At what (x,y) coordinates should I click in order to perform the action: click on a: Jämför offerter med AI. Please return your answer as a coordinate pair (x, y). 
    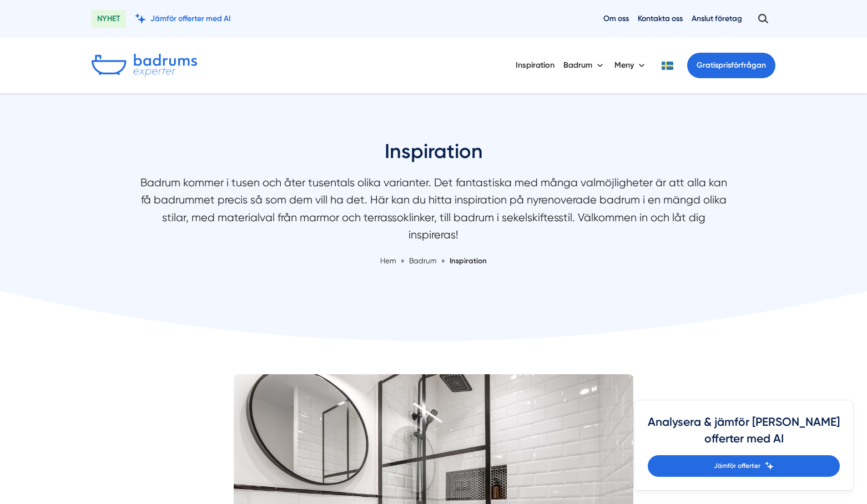
    Looking at the image, I should click on (183, 18).